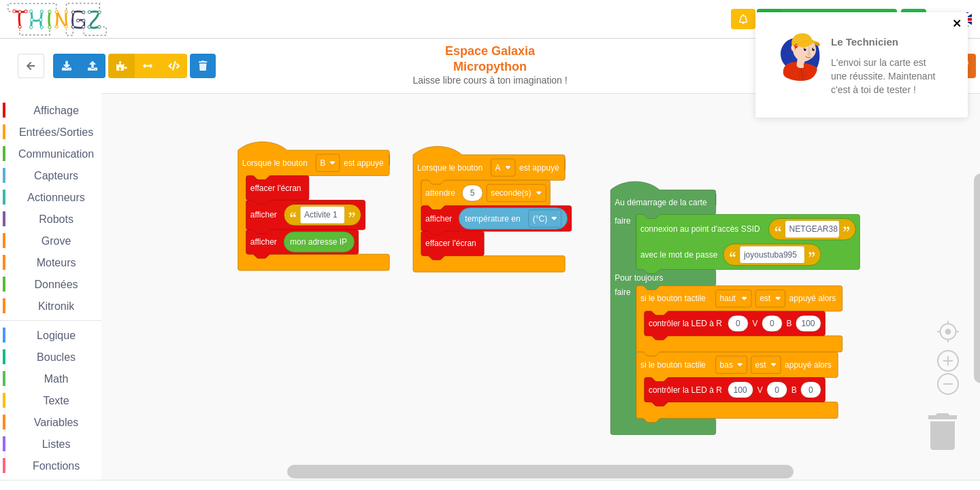 This screenshot has height=490, width=980. What do you see at coordinates (728, 298) in the screenshot?
I see `text: haut` at bounding box center [728, 298].